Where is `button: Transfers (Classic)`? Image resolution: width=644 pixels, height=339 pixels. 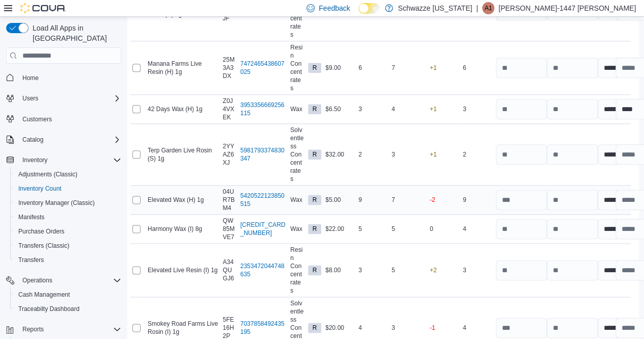
button: Transfers (Classic) is located at coordinates (68, 246).